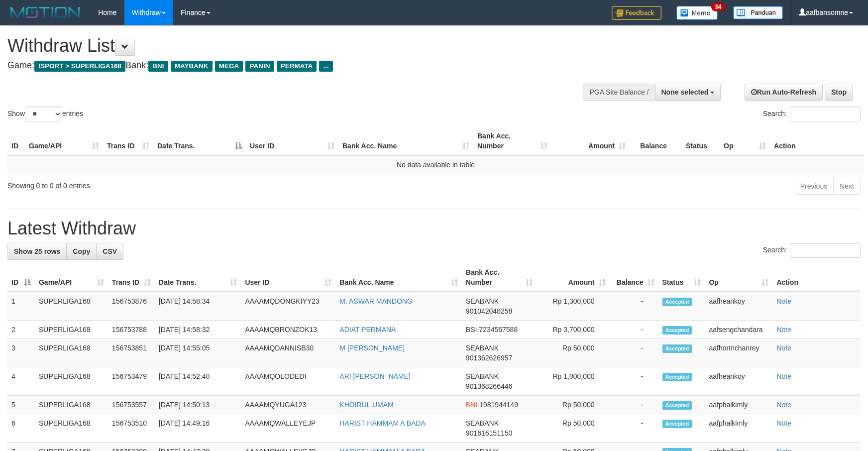 This screenshot has height=451, width=868. I want to click on h1: Latest Withdraw, so click(434, 228).